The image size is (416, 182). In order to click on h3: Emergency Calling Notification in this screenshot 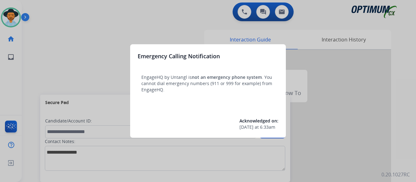, I will do `click(179, 56)`.